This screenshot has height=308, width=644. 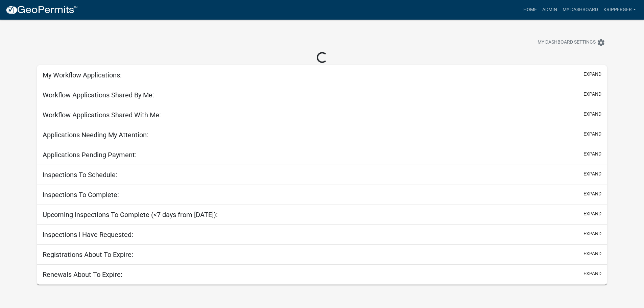 What do you see at coordinates (572, 42) in the screenshot?
I see `button: My Dashboard Settingssettings` at bounding box center [572, 42].